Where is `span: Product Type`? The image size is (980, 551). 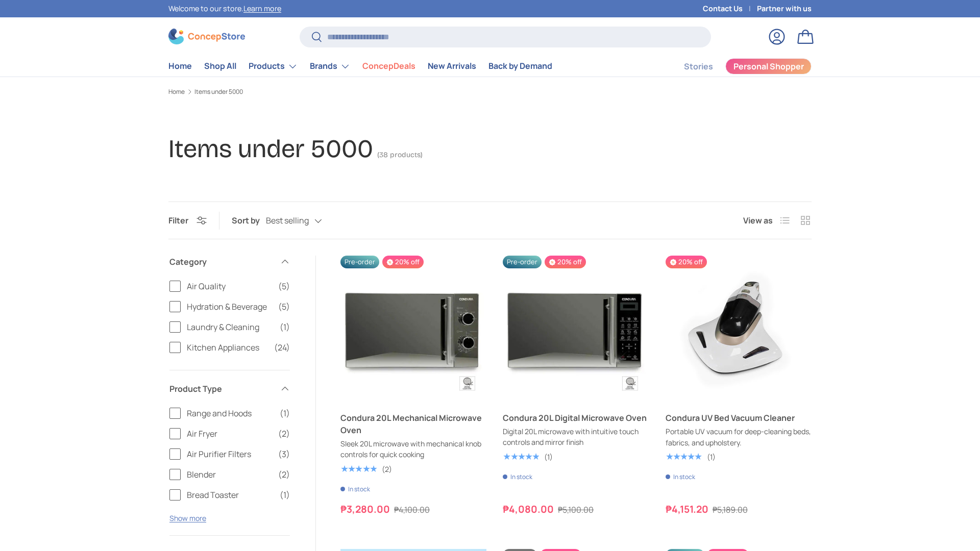 span: Product Type is located at coordinates (221, 388).